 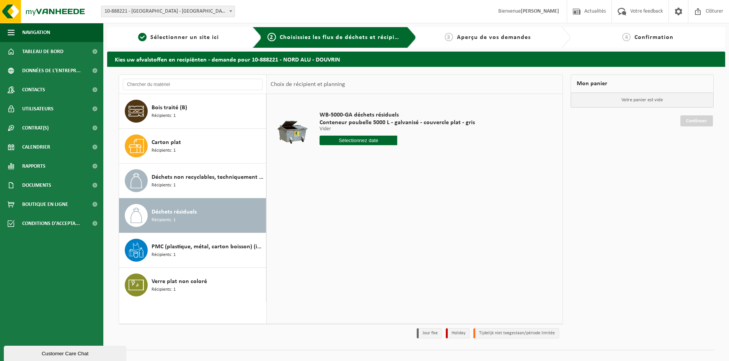 I want to click on span: Carton plat, so click(x=166, y=143).